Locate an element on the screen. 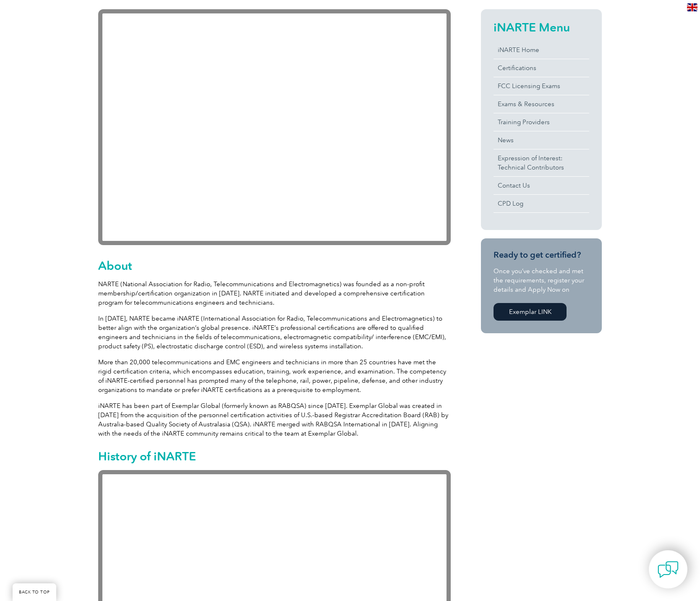 The height and width of the screenshot is (601, 700). a: News is located at coordinates (542, 140).